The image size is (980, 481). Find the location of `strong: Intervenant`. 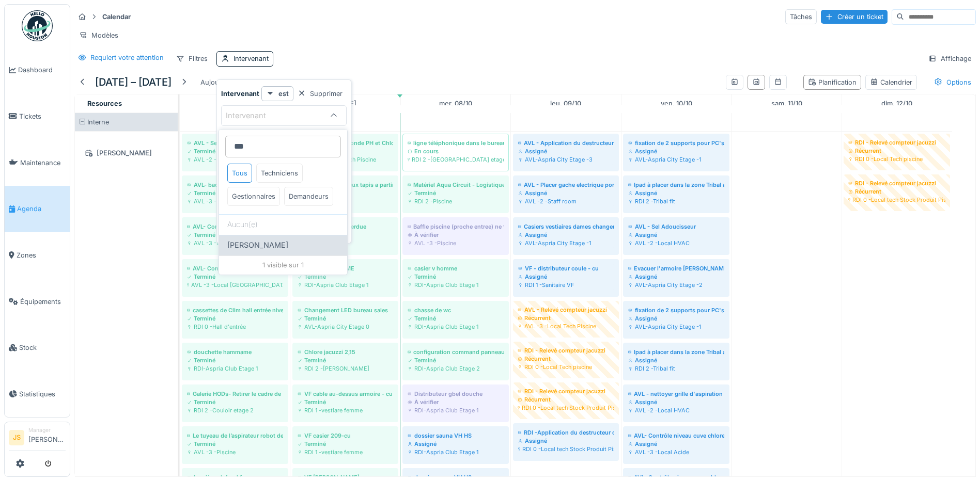

strong: Intervenant is located at coordinates (240, 93).